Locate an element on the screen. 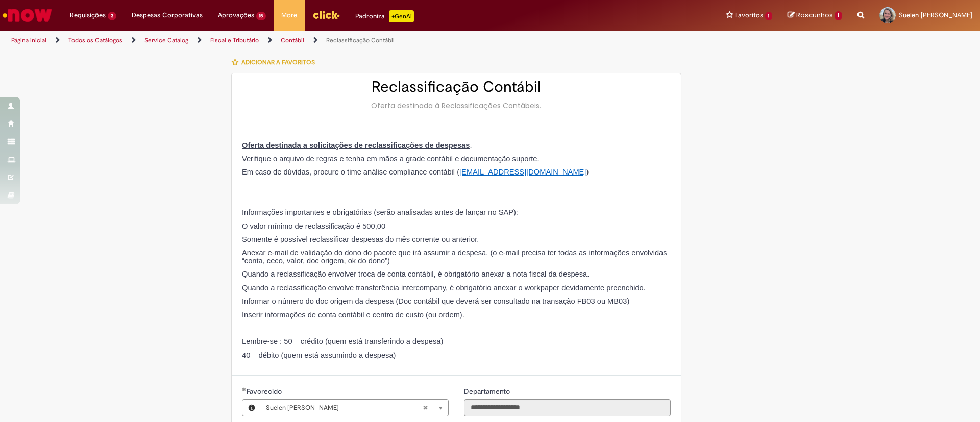  input: Departamento is located at coordinates (567, 408).